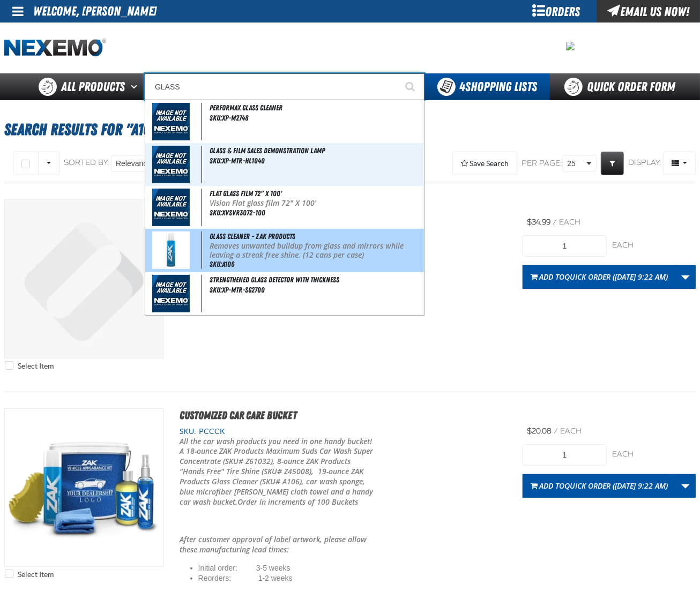 The image size is (700, 599). Describe the element at coordinates (55, 48) in the screenshot. I see `a: Home` at that location.